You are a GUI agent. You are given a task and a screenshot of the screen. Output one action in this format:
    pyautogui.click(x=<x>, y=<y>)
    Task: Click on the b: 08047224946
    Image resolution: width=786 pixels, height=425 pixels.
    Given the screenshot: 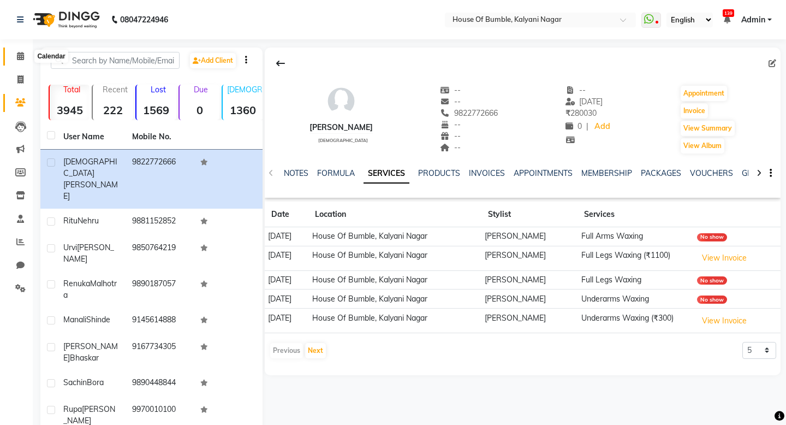 What is the action you would take?
    pyautogui.click(x=144, y=20)
    